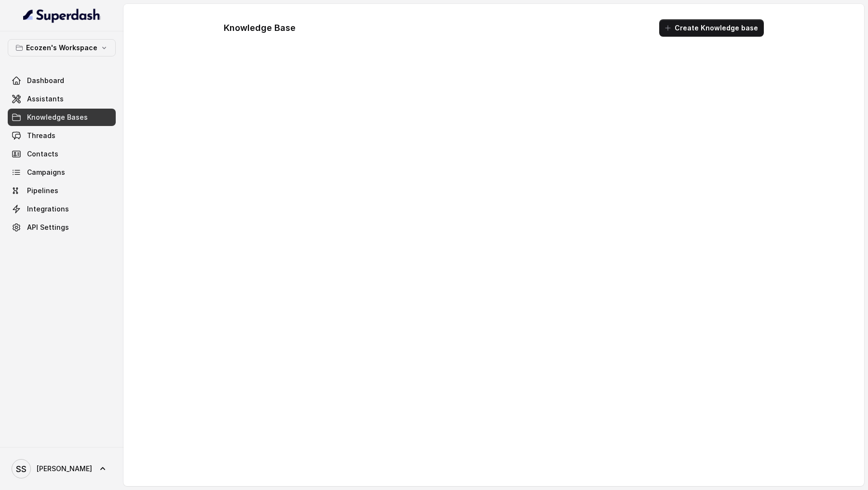 The height and width of the screenshot is (490, 868). I want to click on a: Knowledge Bases, so click(61, 118).